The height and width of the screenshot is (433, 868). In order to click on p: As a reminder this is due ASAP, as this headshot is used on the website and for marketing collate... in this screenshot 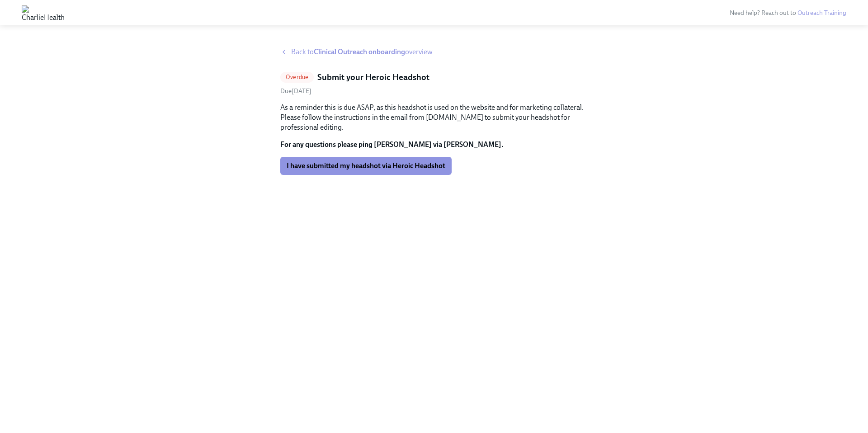, I will do `click(434, 118)`.